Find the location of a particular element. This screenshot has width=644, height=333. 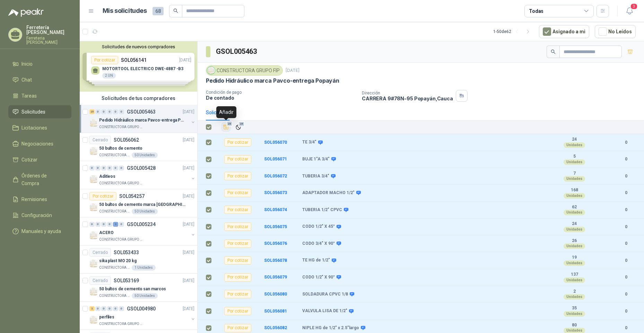

span: 3 is located at coordinates (634, 6).